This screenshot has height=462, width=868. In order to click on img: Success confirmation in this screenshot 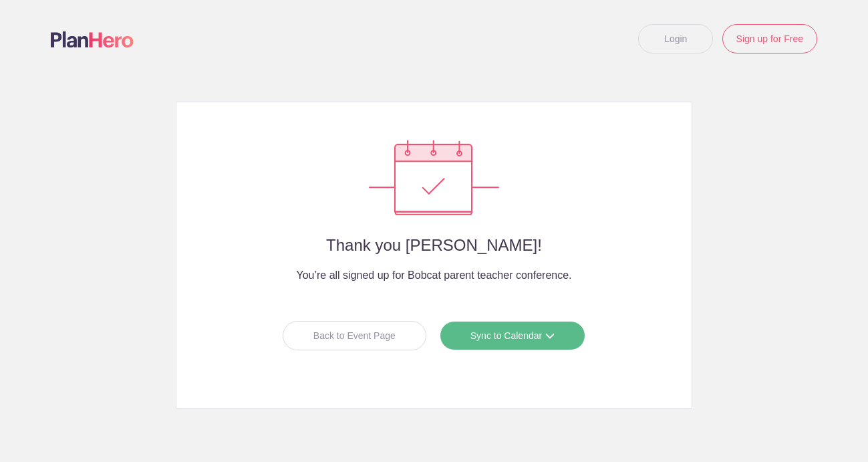, I will do `click(434, 177)`.